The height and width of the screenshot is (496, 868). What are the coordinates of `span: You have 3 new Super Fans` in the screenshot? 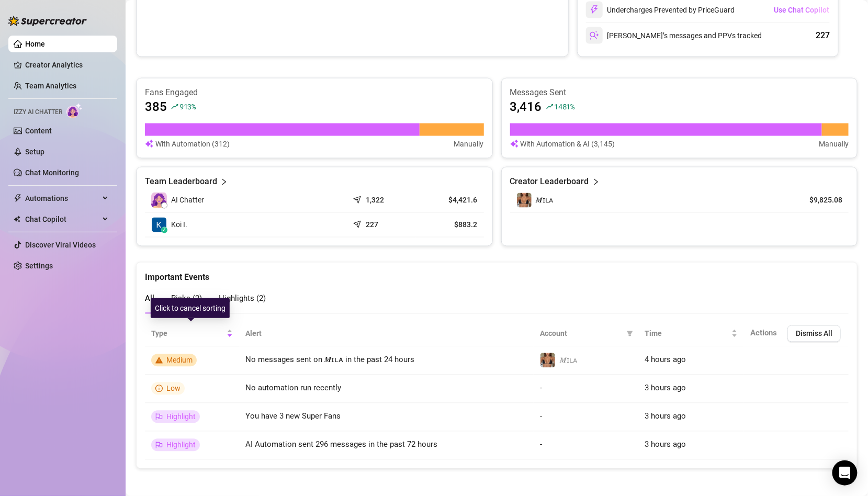 It's located at (293, 417).